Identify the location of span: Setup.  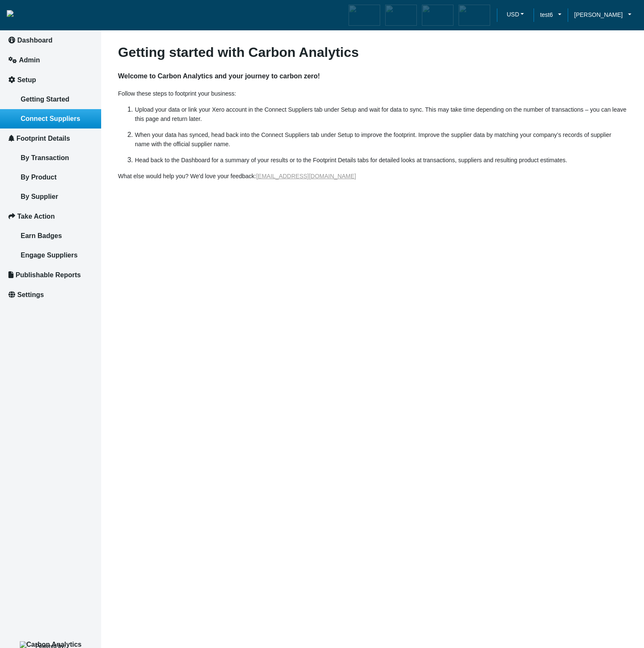
(27, 80).